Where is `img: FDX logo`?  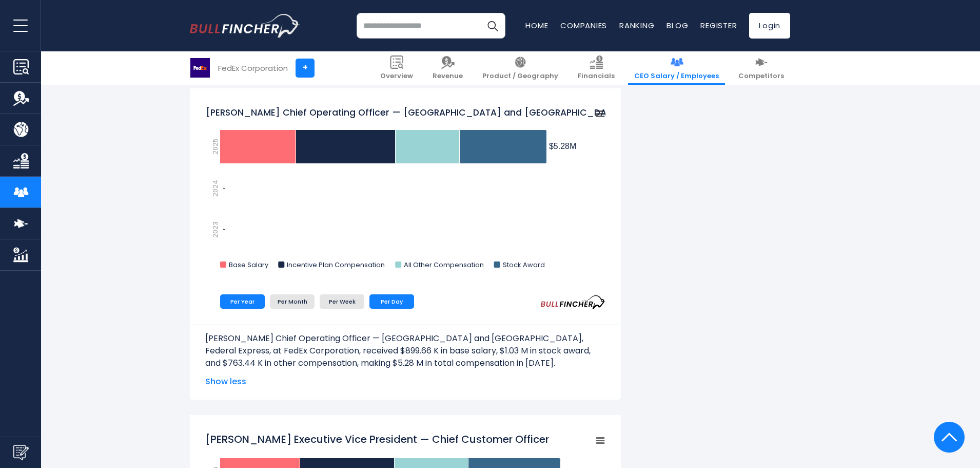
img: FDX logo is located at coordinates (200, 68).